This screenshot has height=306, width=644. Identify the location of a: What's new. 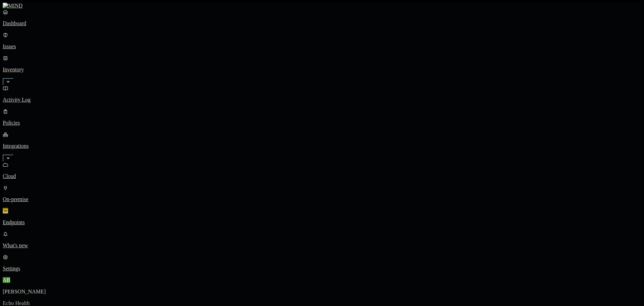
(322, 239).